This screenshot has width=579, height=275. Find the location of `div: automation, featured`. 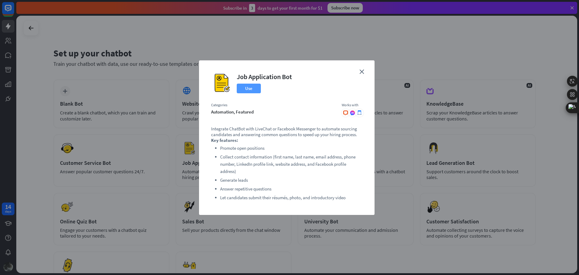

div: automation, featured is located at coordinates (273, 112).